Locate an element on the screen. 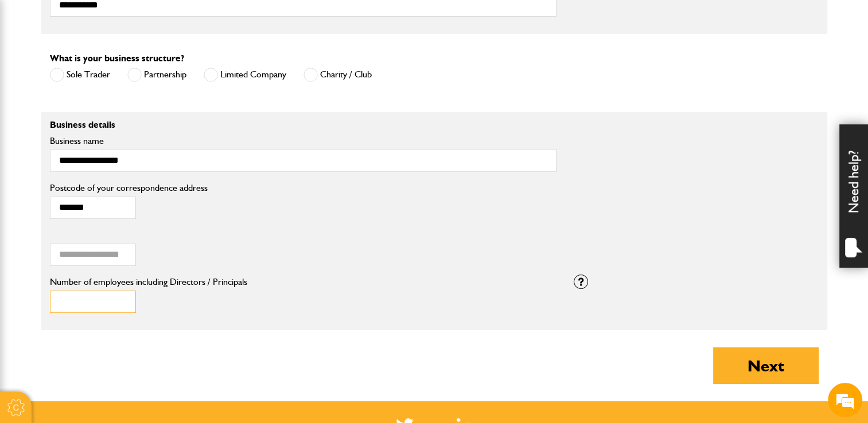 Image resolution: width=868 pixels, height=423 pixels. label: Sole Trader is located at coordinates (80, 75).